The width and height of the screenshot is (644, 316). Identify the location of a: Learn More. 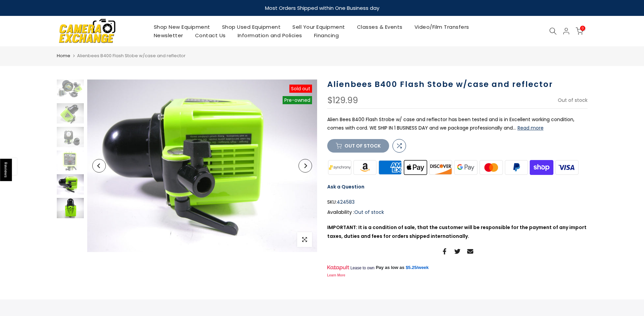
(336, 275).